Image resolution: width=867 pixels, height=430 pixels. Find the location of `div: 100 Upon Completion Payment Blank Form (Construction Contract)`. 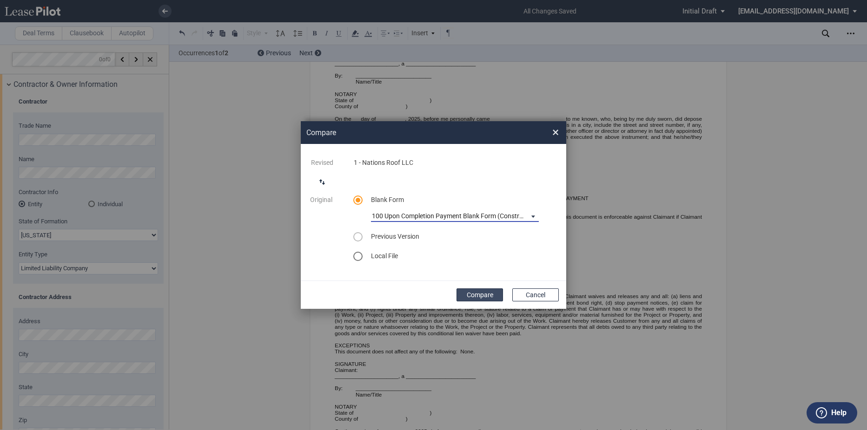

div: 100 Upon Completion Payment Blank Form (Construction Contract) is located at coordinates (469, 216).